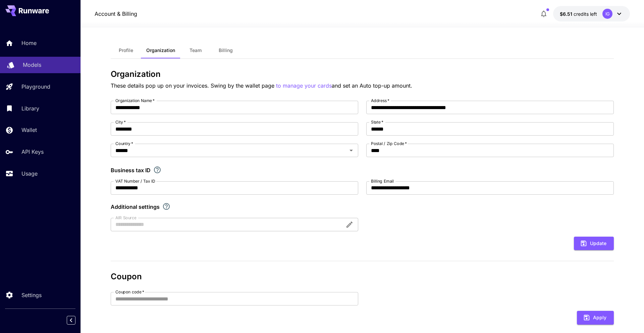 The image size is (644, 333). I want to click on p: Home, so click(29, 43).